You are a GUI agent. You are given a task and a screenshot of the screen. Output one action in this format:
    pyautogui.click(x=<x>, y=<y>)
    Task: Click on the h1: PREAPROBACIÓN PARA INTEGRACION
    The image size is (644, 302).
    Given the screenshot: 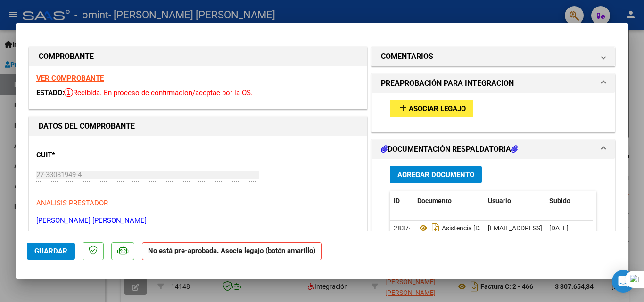 What is the action you would take?
    pyautogui.click(x=447, y=84)
    